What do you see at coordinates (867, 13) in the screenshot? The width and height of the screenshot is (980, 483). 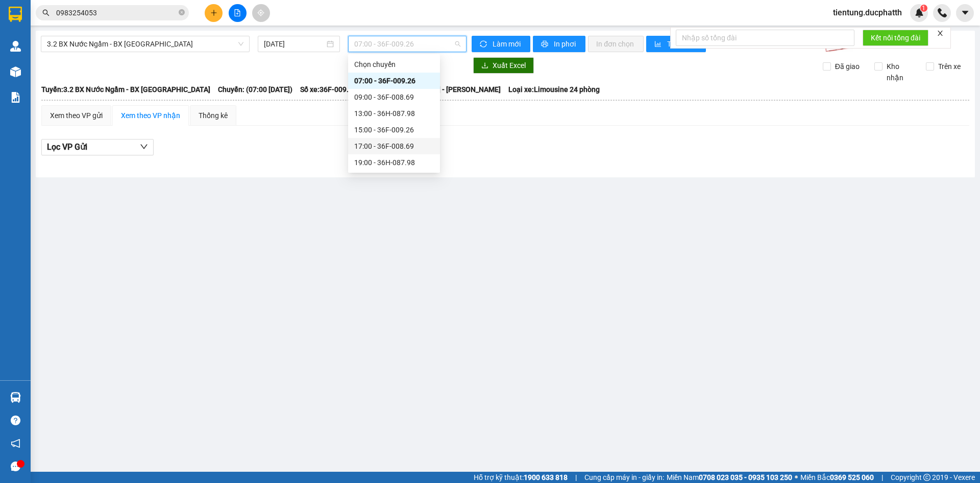 I see `span: tientung.ducphatth` at bounding box center [867, 13].